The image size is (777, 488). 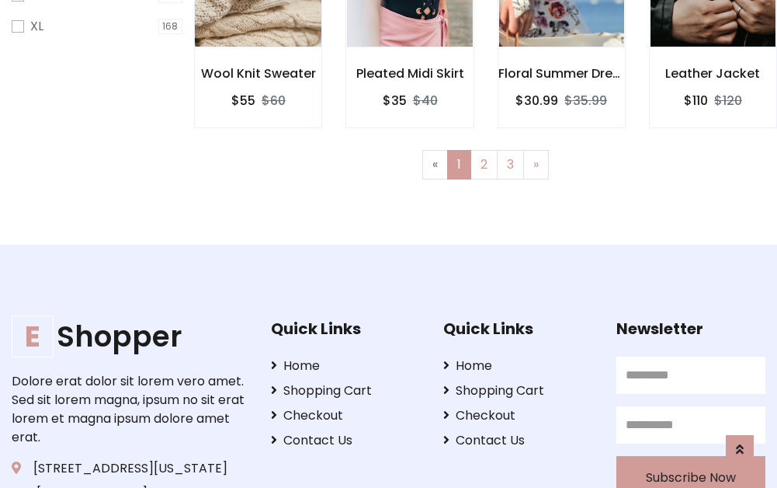 What do you see at coordinates (536, 165) in the screenshot?
I see `a: Next` at bounding box center [536, 165].